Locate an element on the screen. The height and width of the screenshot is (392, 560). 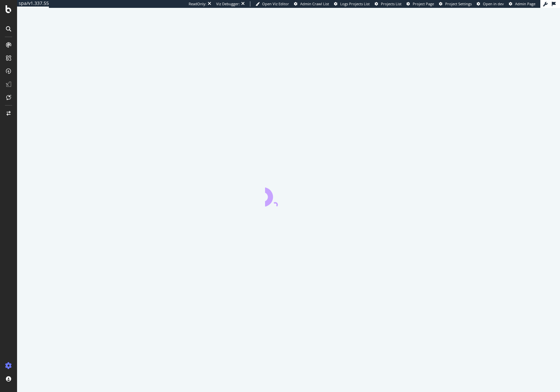
span: Admin Page is located at coordinates (525, 4).